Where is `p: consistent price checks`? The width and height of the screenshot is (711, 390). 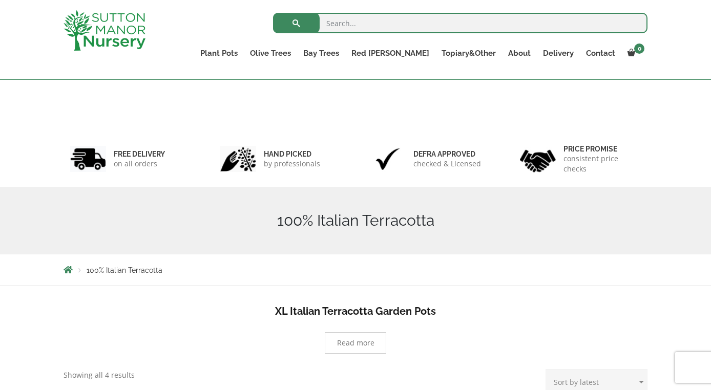 p: consistent price checks is located at coordinates (602, 164).